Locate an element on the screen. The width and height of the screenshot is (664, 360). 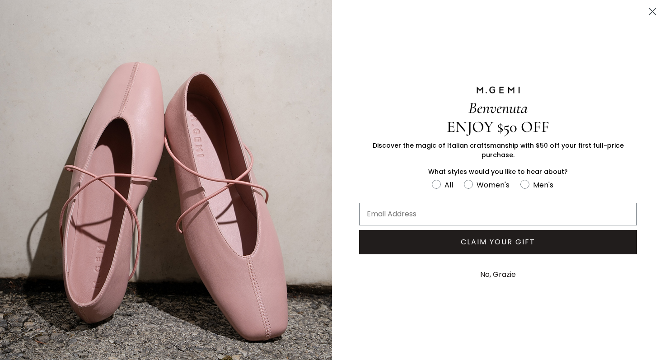
div: Men's is located at coordinates (543, 185).